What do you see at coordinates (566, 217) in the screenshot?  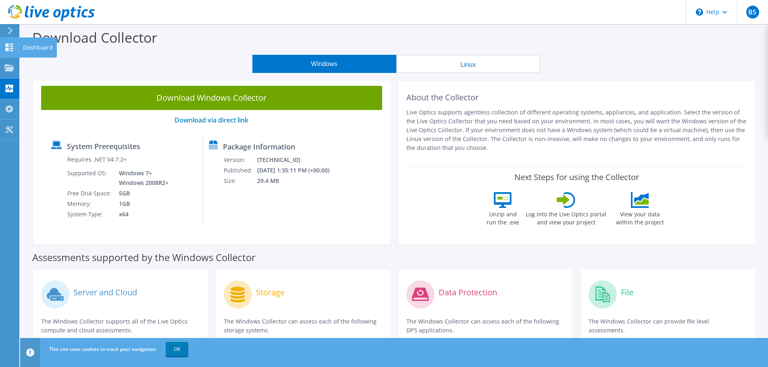 I see `label: Log into the Live Optics portal and view your project` at bounding box center [566, 217].